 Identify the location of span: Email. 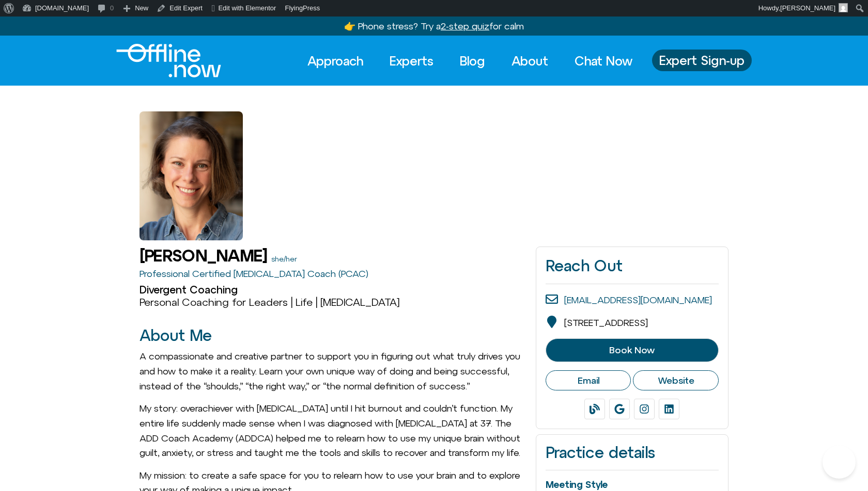
(588, 381).